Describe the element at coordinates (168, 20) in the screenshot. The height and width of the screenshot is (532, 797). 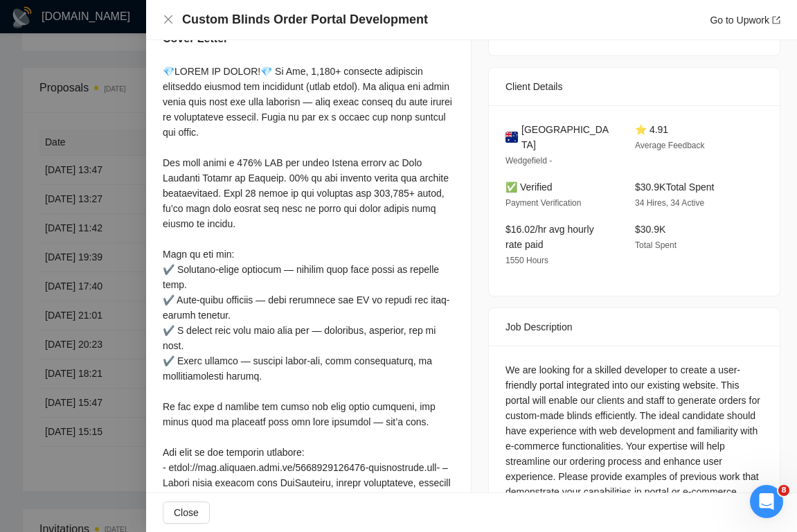
I see `span: close` at that location.